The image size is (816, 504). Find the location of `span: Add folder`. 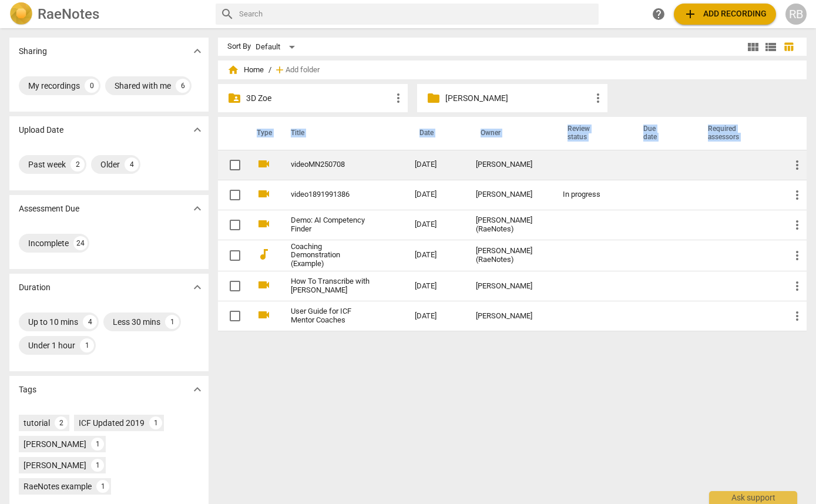

span: Add folder is located at coordinates (302, 70).